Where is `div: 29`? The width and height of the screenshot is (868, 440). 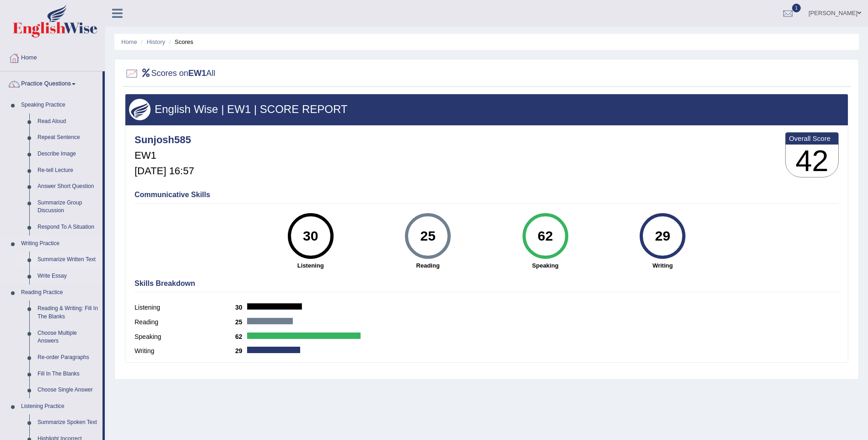
div: 29 is located at coordinates (662, 236).